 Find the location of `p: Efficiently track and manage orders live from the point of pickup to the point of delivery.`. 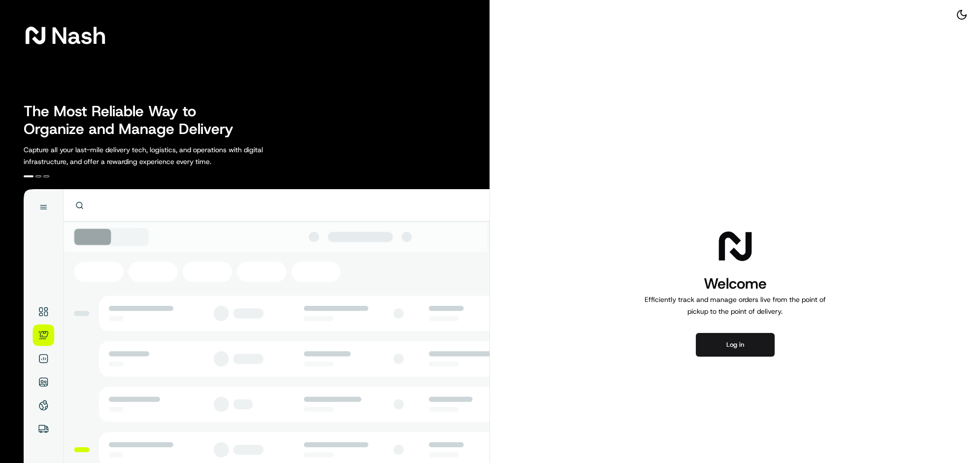

p: Efficiently track and manage orders live from the point of pickup to the point of delivery. is located at coordinates (735, 305).